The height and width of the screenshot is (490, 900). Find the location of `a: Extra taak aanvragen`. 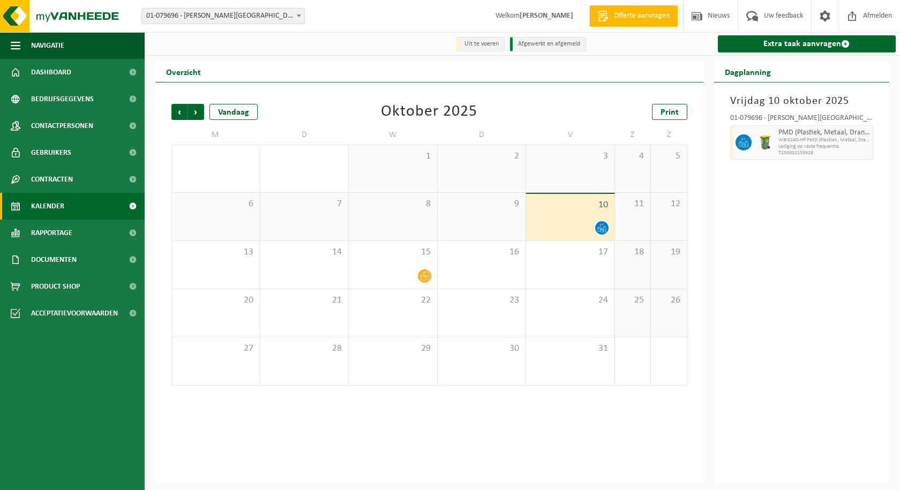

a: Extra taak aanvragen is located at coordinates (807, 44).